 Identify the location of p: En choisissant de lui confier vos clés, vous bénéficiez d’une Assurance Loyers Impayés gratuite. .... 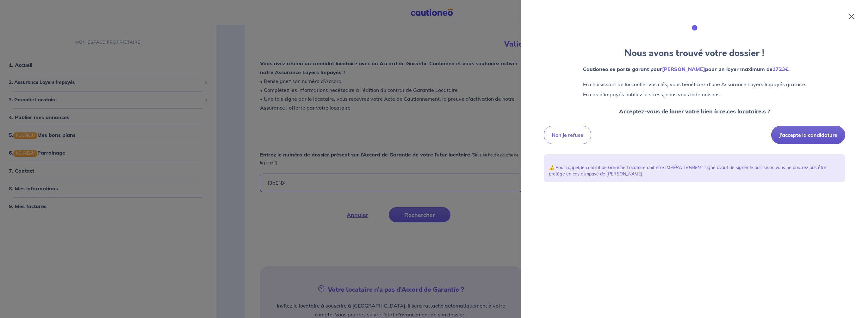
(695, 89).